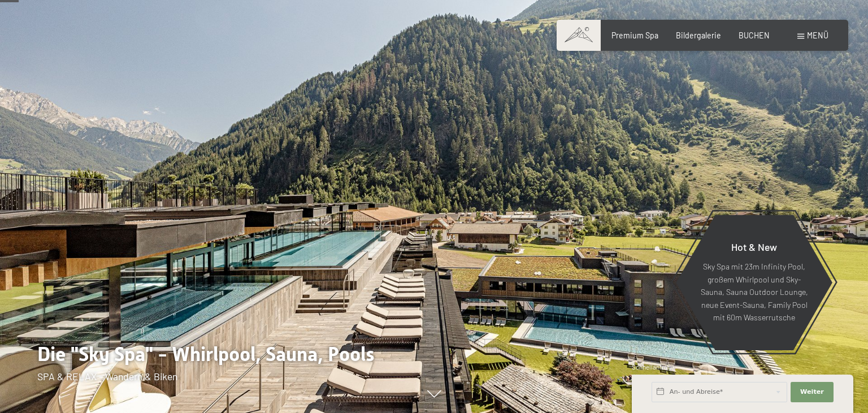  Describe the element at coordinates (812, 392) in the screenshot. I see `span: Weiter` at that location.